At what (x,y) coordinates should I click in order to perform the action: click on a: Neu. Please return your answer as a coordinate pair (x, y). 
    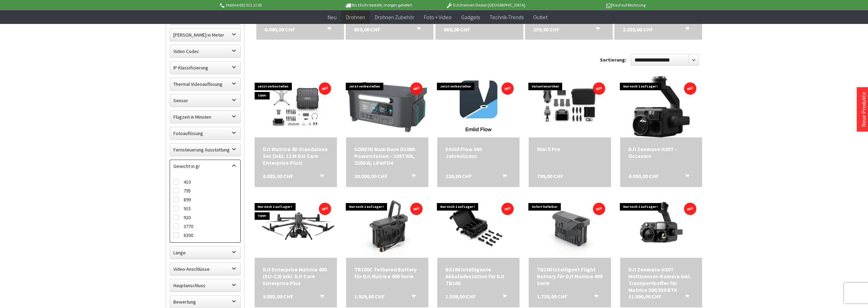
    Looking at the image, I should click on (332, 17).